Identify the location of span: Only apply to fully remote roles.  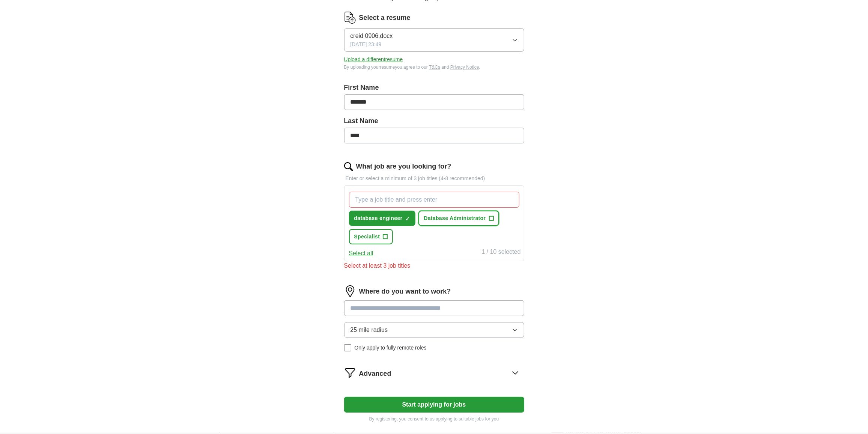
(390, 347).